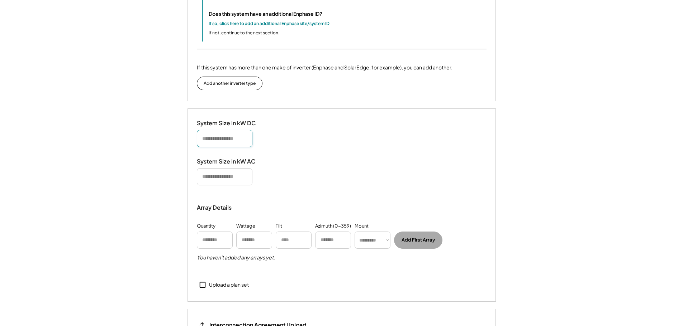 This screenshot has width=683, height=326. Describe the element at coordinates (324, 67) in the screenshot. I see `div: If this system has more than one make of inverter (Enphase and SolarEdge, for example), you can a...` at that location.